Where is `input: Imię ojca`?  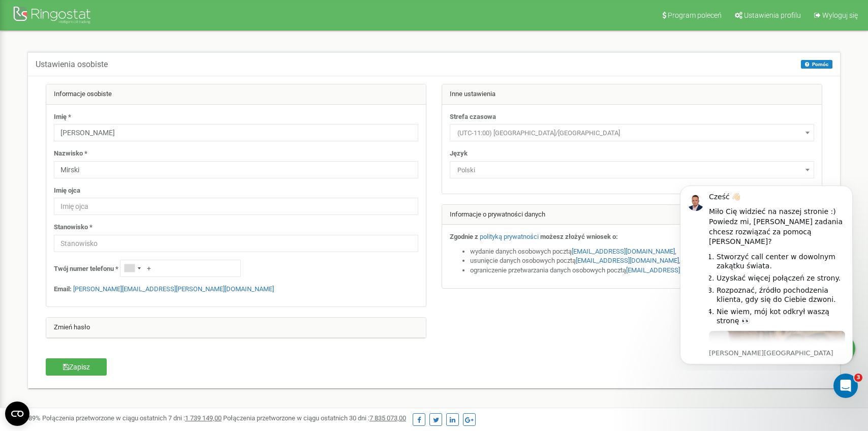
input: Imię ojca is located at coordinates (236, 206).